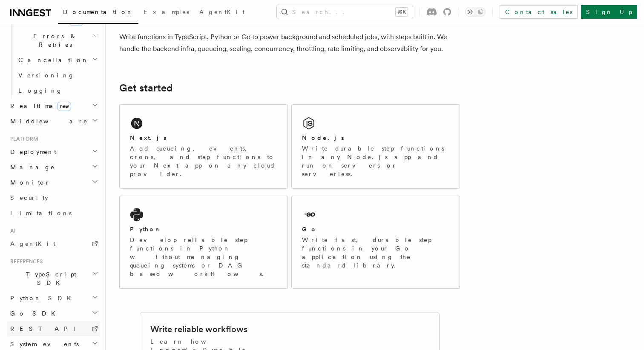 This screenshot has width=644, height=350. Describe the element at coordinates (53, 298) in the screenshot. I see `button: Python SDK` at that location.